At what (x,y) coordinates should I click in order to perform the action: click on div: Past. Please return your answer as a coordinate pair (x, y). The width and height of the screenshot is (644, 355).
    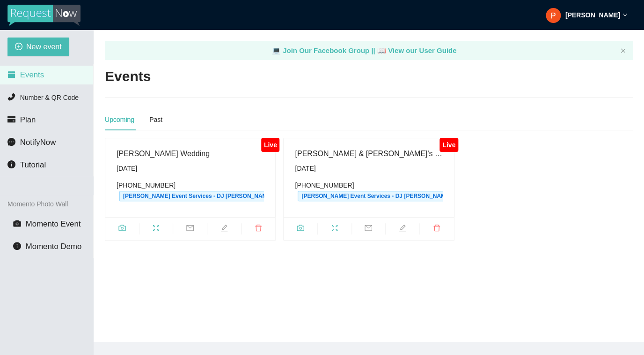
    Looking at the image, I should click on (156, 120).